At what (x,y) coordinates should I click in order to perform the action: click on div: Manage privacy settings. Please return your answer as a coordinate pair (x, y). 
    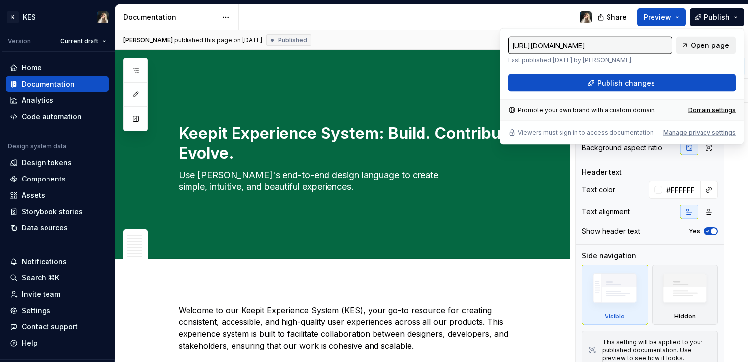
    Looking at the image, I should click on (699, 133).